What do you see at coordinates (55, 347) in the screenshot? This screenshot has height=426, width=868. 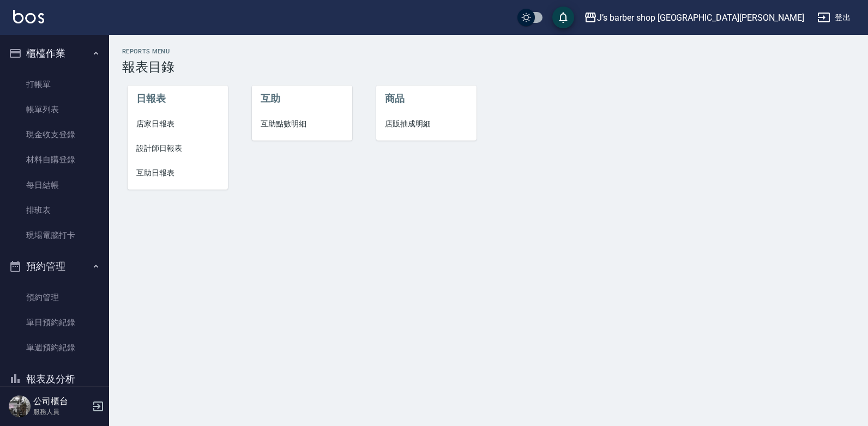 I see `a: 單週預約紀錄` at bounding box center [55, 347].